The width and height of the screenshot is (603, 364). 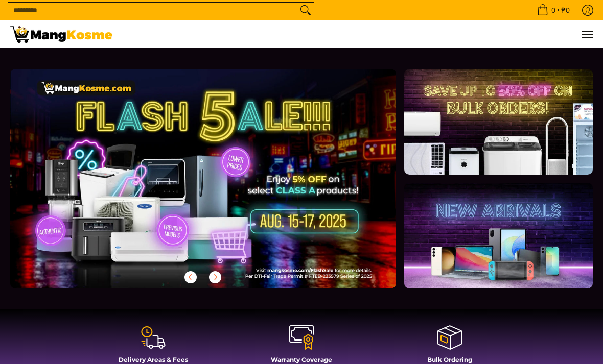 What do you see at coordinates (220, 187) in the screenshot?
I see `a: More` at bounding box center [220, 187].